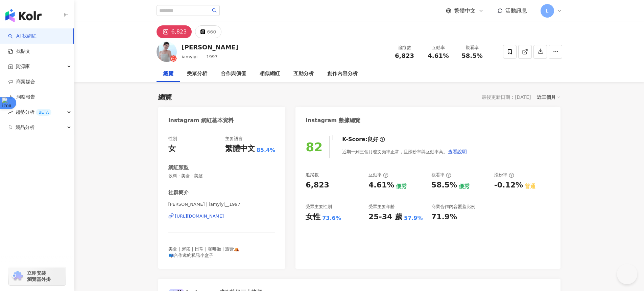 The image size is (644, 291). What do you see at coordinates (22, 36) in the screenshot?
I see `a: searchAI 找網紅` at bounding box center [22, 36].